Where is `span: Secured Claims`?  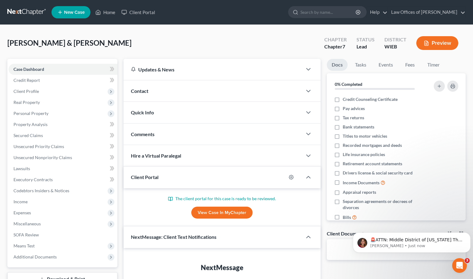
span: Secured Claims is located at coordinates (28, 135).